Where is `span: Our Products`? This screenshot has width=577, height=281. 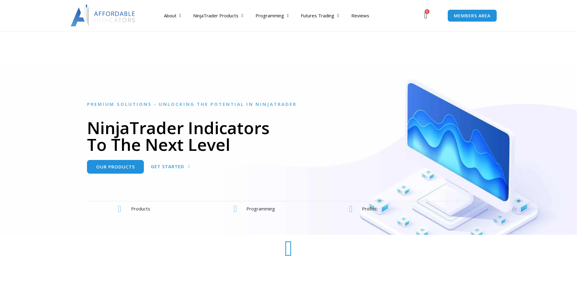 span: Our Products is located at coordinates (115, 167).